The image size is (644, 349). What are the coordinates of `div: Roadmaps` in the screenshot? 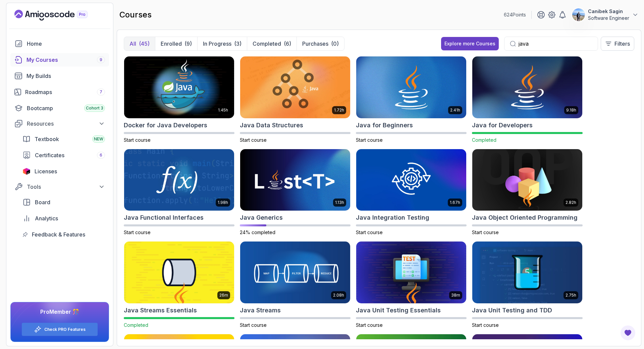 It's located at (65, 92).